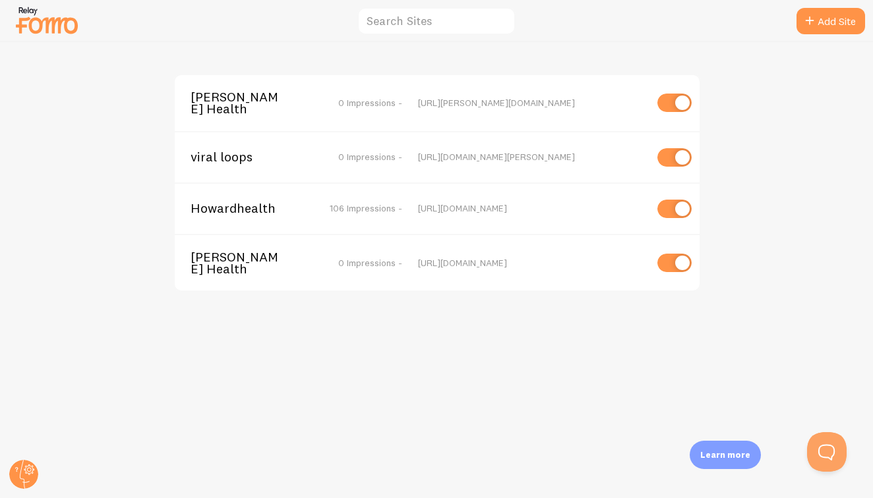  Describe the element at coordinates (725, 455) in the screenshot. I see `p: Learn more` at that location.